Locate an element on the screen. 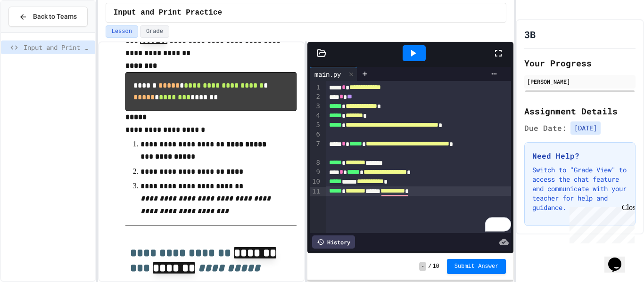 The height and width of the screenshot is (282, 644). span: Back to Teams is located at coordinates (55, 16).